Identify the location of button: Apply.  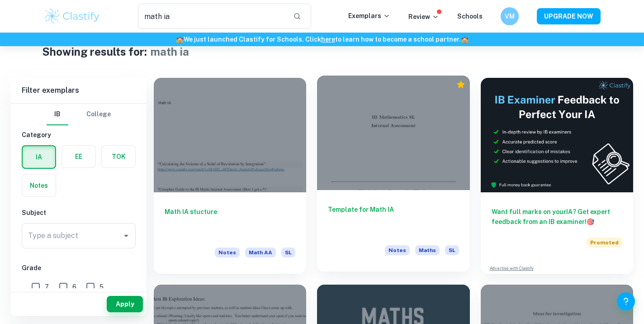
(125, 304).